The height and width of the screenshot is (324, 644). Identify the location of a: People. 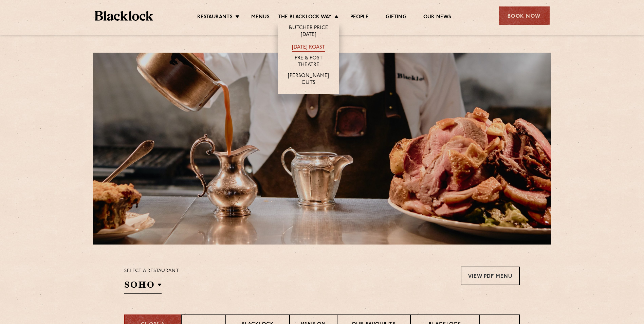
(359, 18).